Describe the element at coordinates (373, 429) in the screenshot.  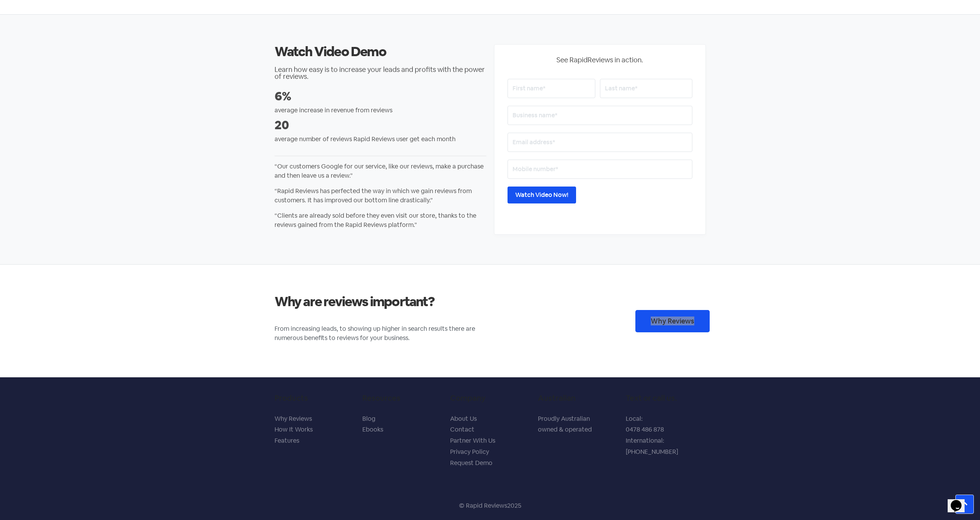
I see `a: Ebooks` at that location.